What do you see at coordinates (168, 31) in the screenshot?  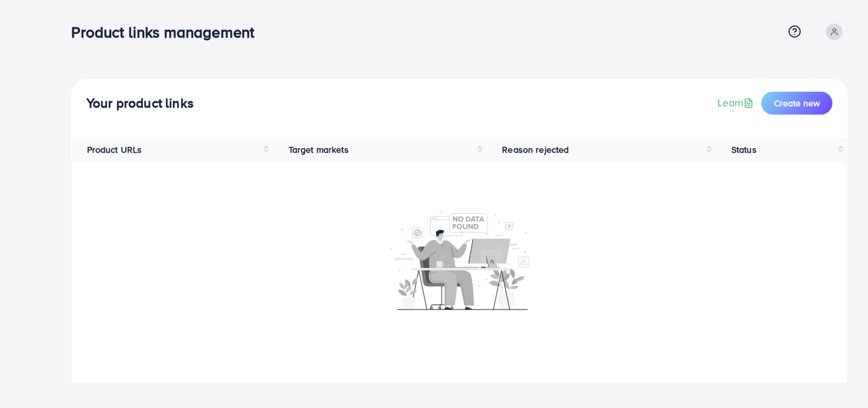 I see `h3: Product links management` at bounding box center [168, 31].